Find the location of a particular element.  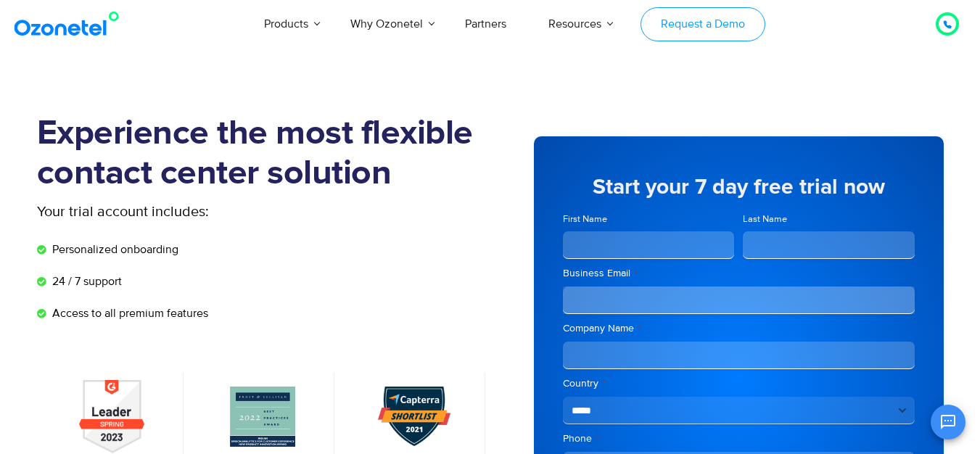

h1: Experience the most flexible contact center solution is located at coordinates (263, 154).